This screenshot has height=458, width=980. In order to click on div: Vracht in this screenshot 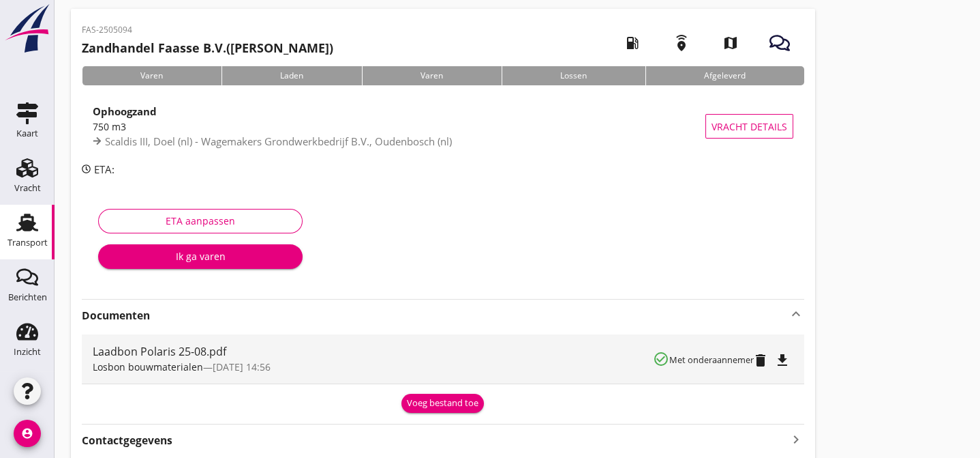, I will do `click(27, 188)`.